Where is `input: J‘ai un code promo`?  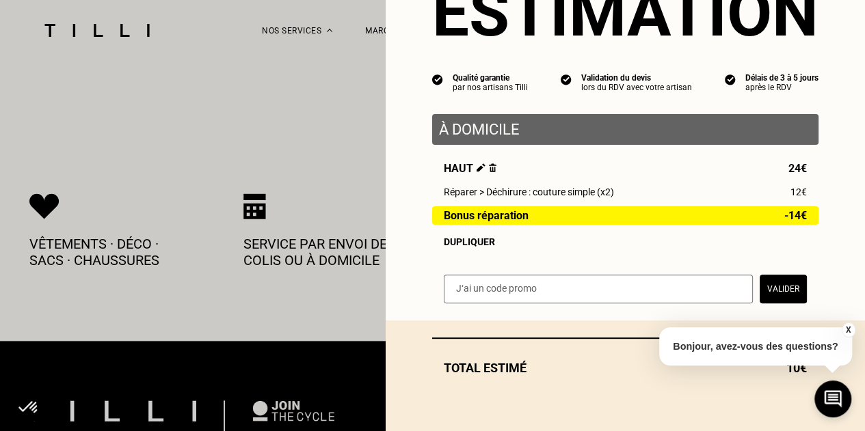 input: J‘ai un code promo is located at coordinates (598, 289).